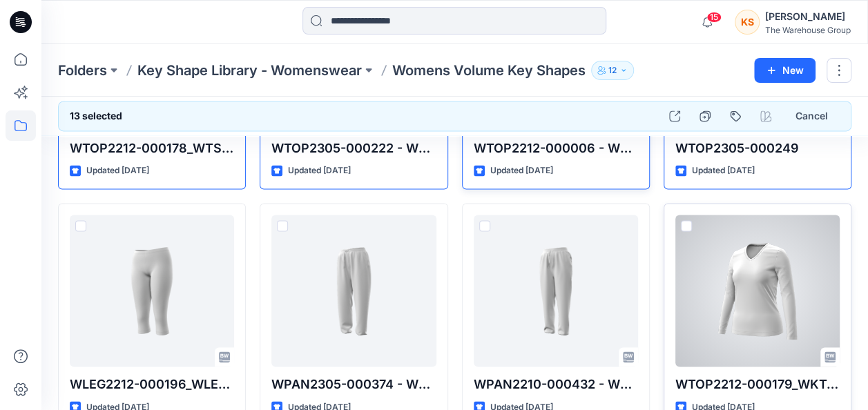 Image resolution: width=868 pixels, height=410 pixels. Describe the element at coordinates (747, 22) in the screenshot. I see `div: KS` at that location.